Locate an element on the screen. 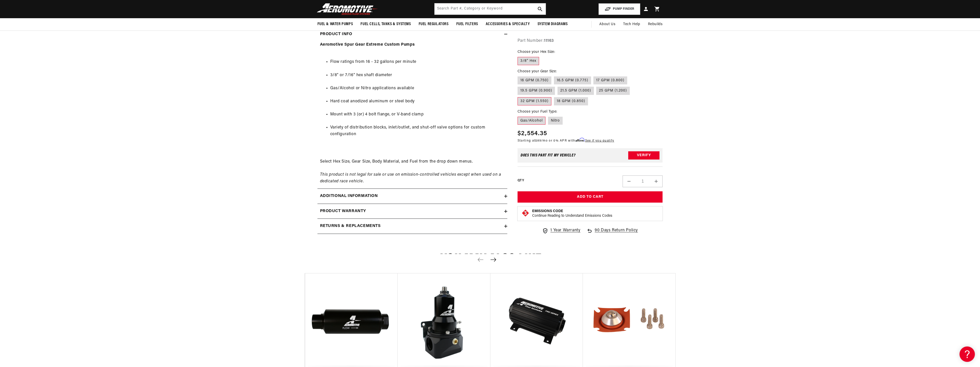 Image resolution: width=980 pixels, height=367 pixels. span: 1 Year Warranty is located at coordinates (565, 230).